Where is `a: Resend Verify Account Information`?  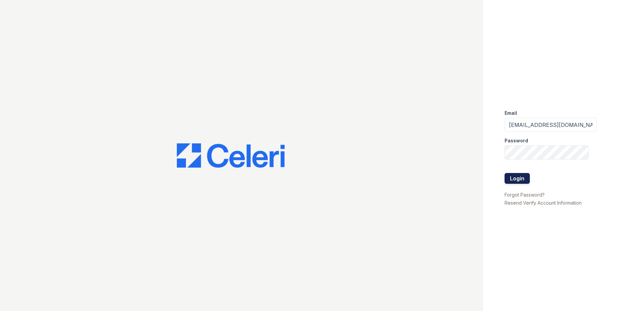
a: Resend Verify Account Information is located at coordinates (543, 202).